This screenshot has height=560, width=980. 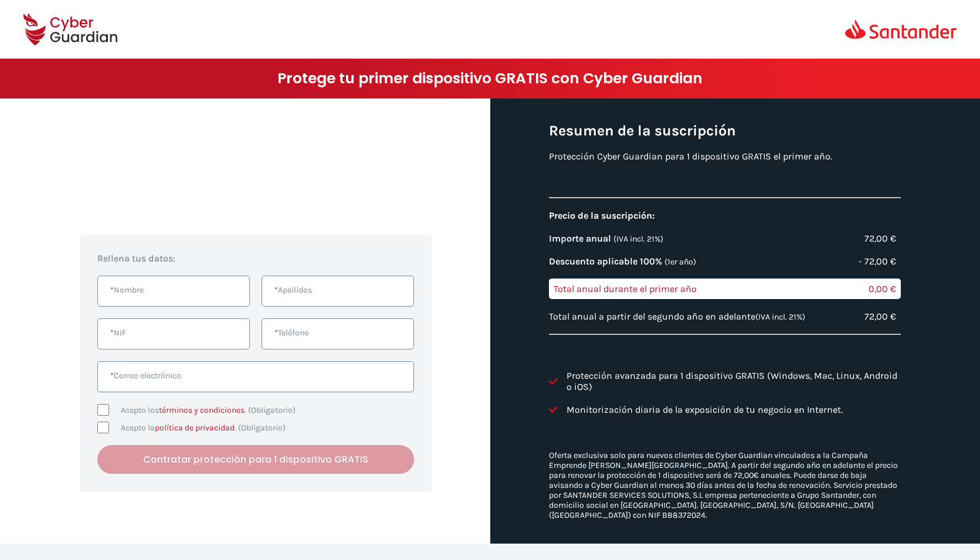 I want to click on p: ¡Aprovecha esta oportunidad!, so click(x=256, y=218).